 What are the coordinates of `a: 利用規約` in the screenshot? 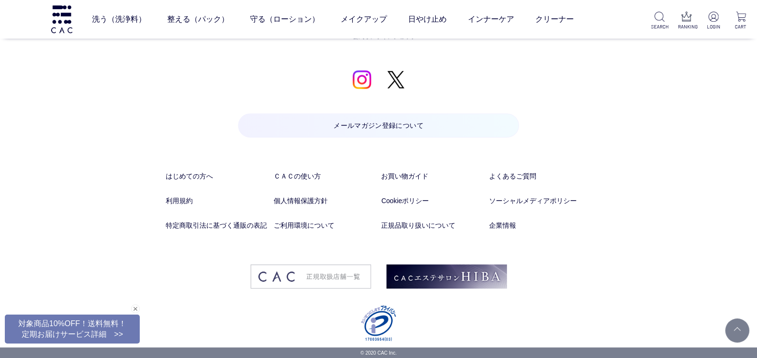 It's located at (217, 201).